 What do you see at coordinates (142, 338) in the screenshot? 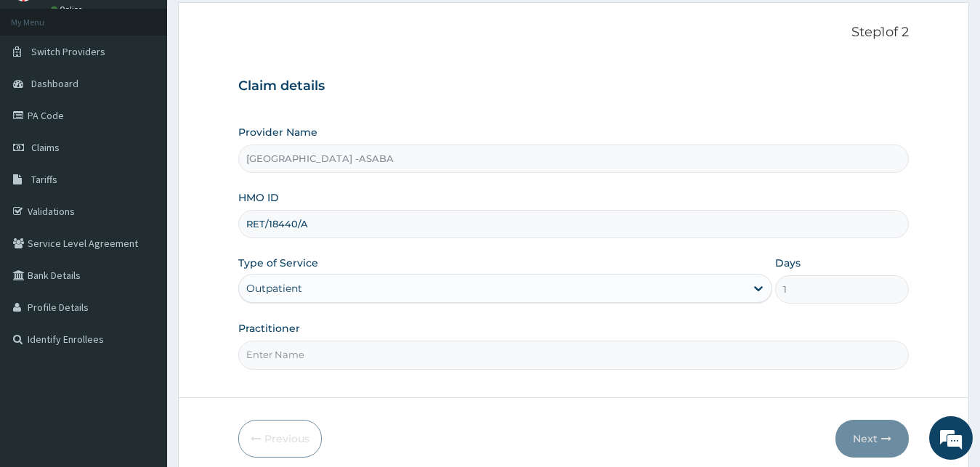
I see `textarea: Type your message and hit 'Enter'` at bounding box center [142, 338].